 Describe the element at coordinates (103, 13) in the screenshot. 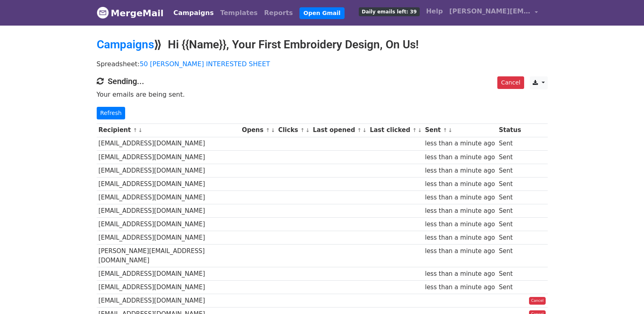

I see `img: MergeMail logo` at that location.